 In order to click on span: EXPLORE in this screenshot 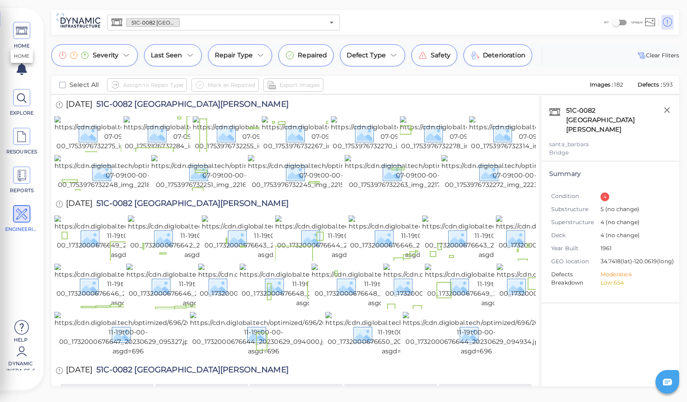, I will do `click(22, 113)`.